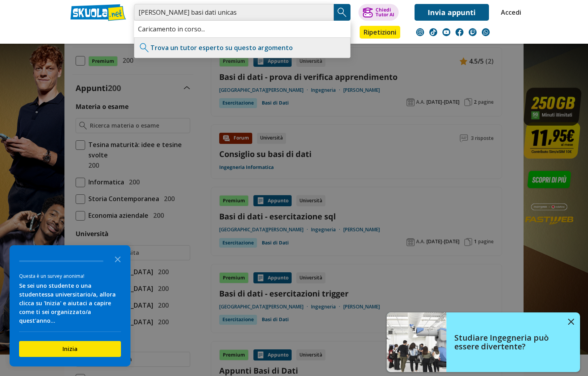  Describe the element at coordinates (70, 276) in the screenshot. I see `div: Questa è un survey anonima!` at that location.